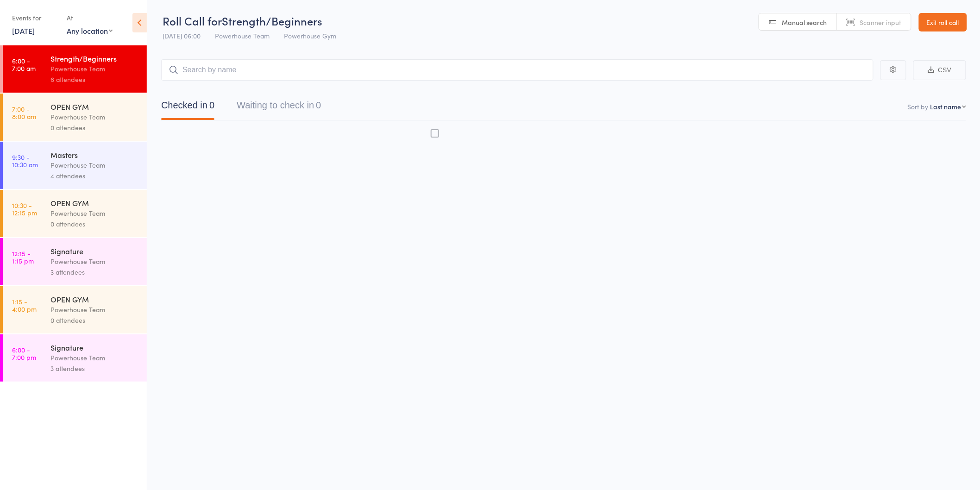  What do you see at coordinates (943, 22) in the screenshot?
I see `a: Exit roll call` at bounding box center [943, 22].